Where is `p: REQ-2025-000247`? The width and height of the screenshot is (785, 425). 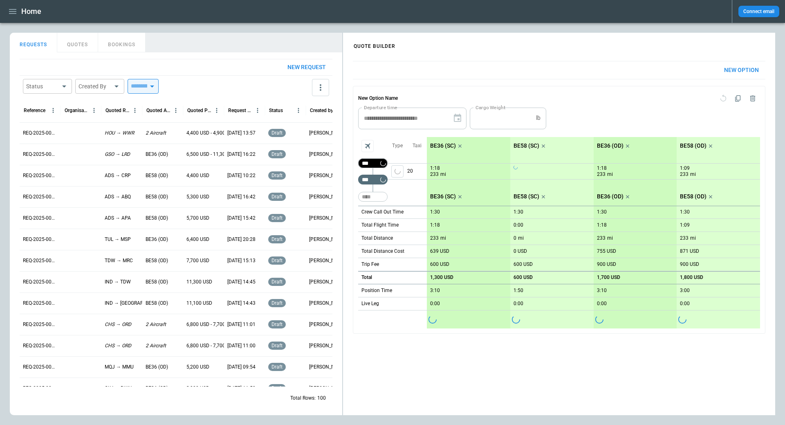 p: REQ-2025-000247 is located at coordinates (40, 239).